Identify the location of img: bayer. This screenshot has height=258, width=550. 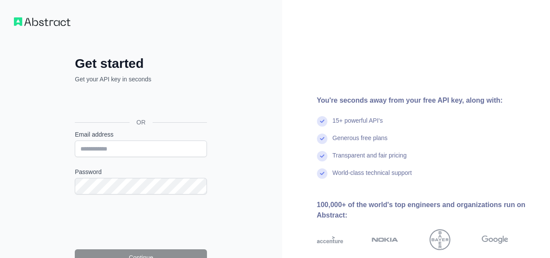
(440, 240).